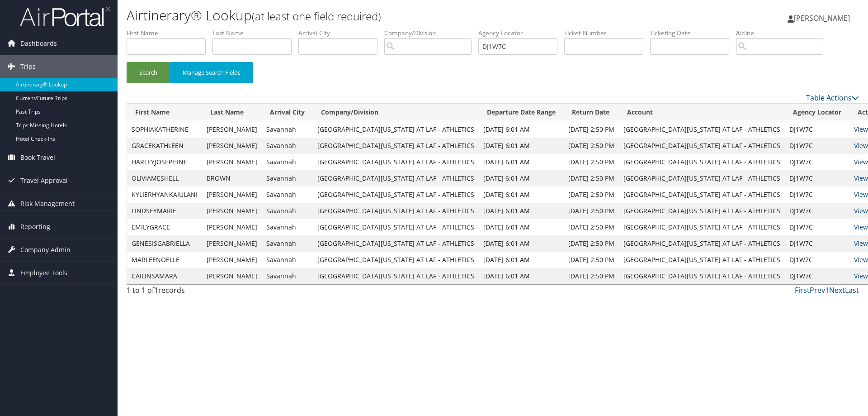 Image resolution: width=868 pixels, height=416 pixels. What do you see at coordinates (232, 113) in the screenshot?
I see `th: Last Name: activate to sort column ascending` at bounding box center [232, 113].